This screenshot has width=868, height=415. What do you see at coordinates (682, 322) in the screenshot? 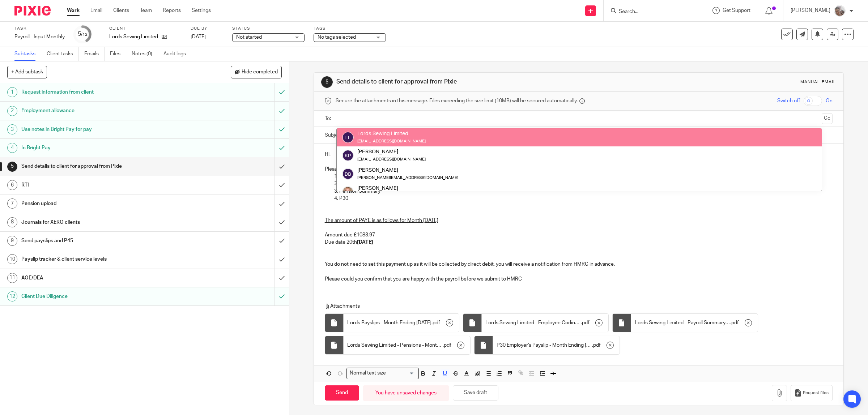
I see `span: Lords Sewing Limited - Payroll Summary - Month 5` at bounding box center [682, 322].